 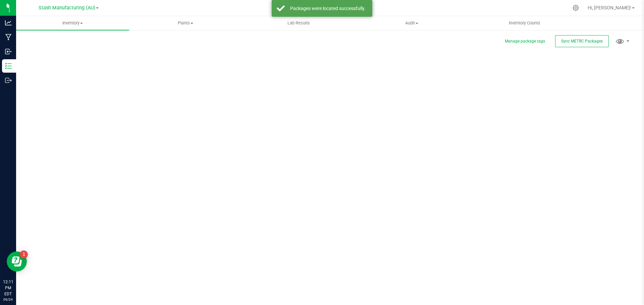 What do you see at coordinates (185, 23) in the screenshot?
I see `span: Plants` at bounding box center [185, 23].